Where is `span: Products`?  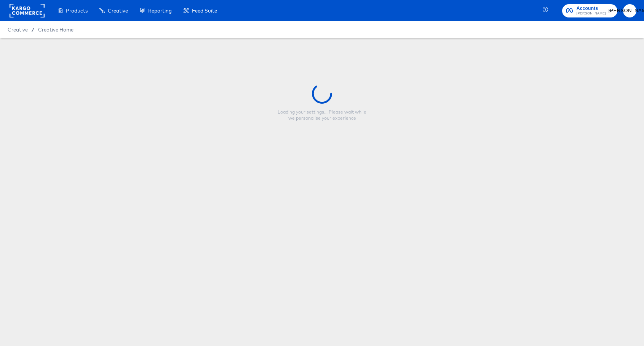
span: Products is located at coordinates (76, 11).